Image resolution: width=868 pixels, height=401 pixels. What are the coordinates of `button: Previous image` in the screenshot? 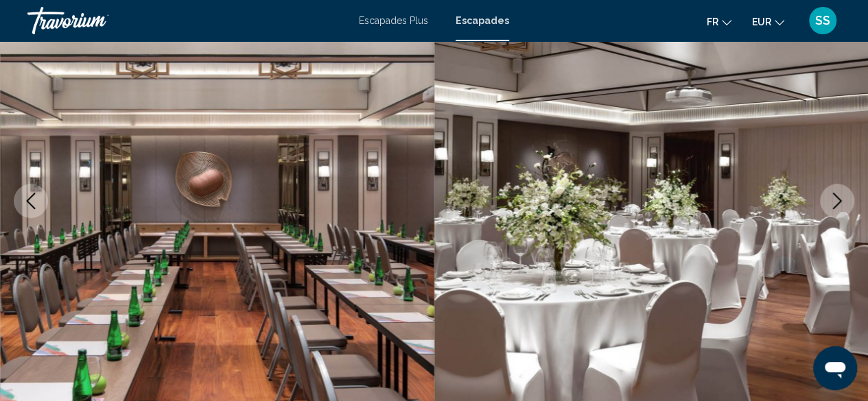 It's located at (31, 200).